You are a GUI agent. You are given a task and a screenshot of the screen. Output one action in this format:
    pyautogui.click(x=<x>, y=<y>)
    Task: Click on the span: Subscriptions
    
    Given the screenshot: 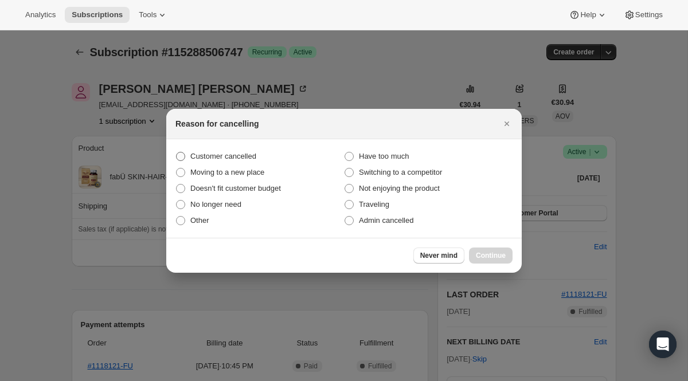 What is the action you would take?
    pyautogui.click(x=97, y=15)
    